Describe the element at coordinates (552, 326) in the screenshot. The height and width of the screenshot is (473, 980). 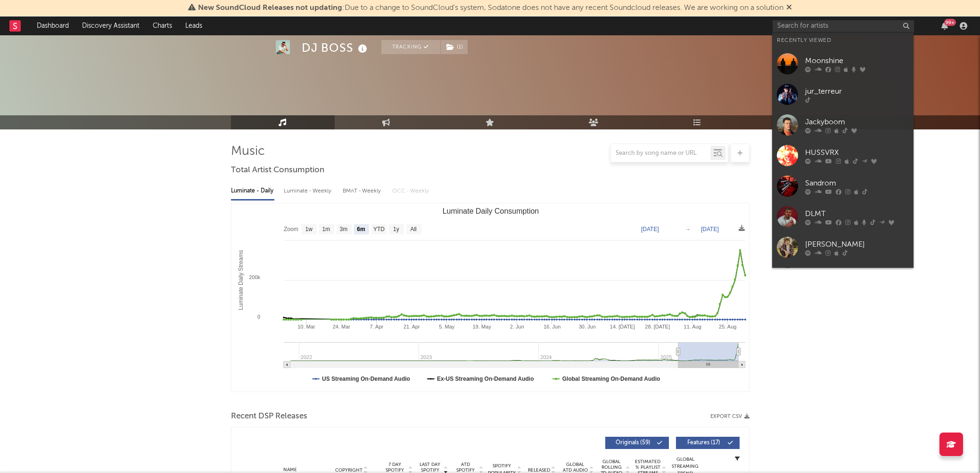
I see `text: 16. Jun` at that location.